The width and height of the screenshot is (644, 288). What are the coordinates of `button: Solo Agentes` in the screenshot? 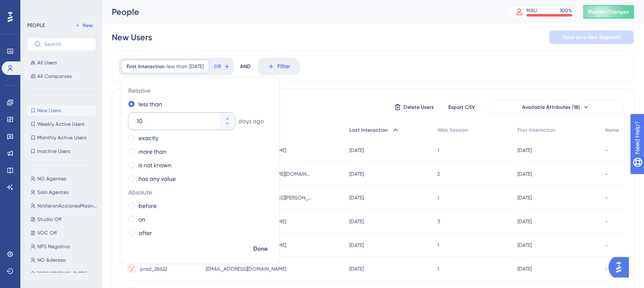 It's located at (64, 192).